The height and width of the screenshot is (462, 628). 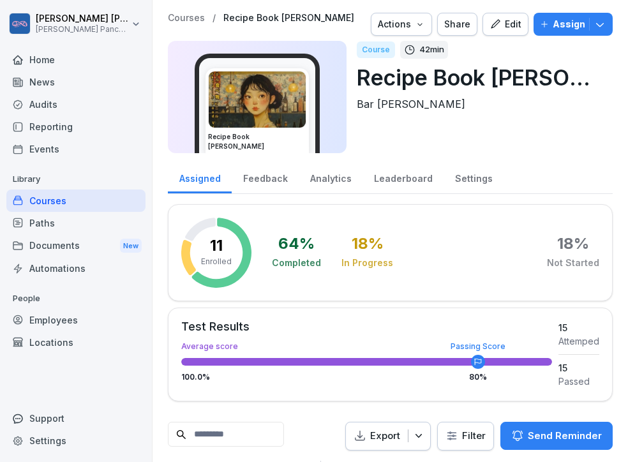 I want to click on p: 11, so click(x=216, y=246).